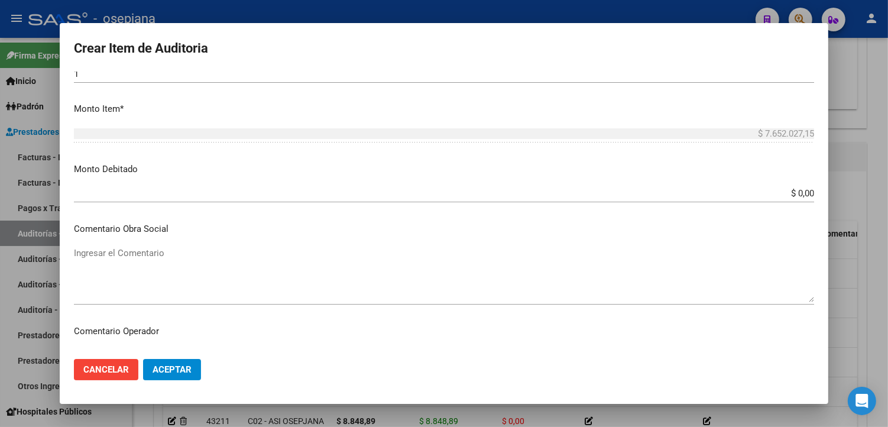  I want to click on p: Comentario Obra Social, so click(444, 229).